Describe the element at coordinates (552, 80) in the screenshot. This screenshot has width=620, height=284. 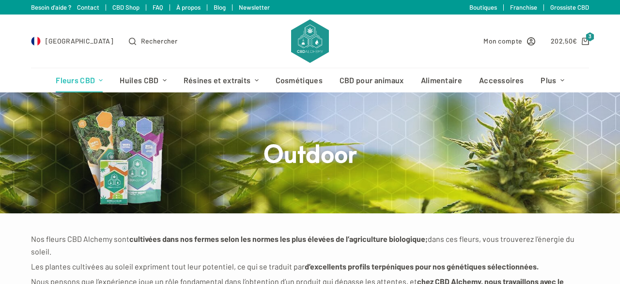
I see `a: Plus` at that location.